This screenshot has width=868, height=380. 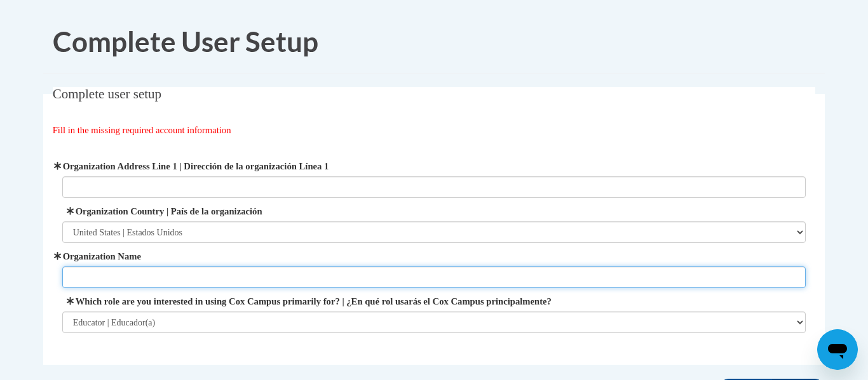 I want to click on span: Complete user setup, so click(x=107, y=94).